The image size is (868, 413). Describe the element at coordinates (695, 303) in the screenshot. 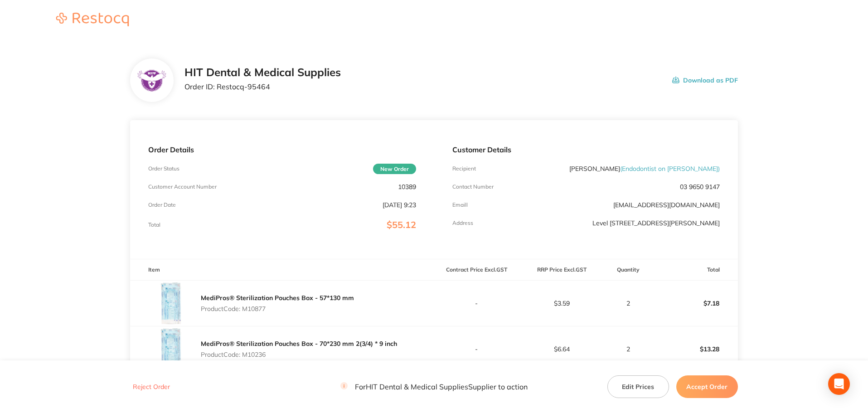

I see `p: $7.18` at that location.